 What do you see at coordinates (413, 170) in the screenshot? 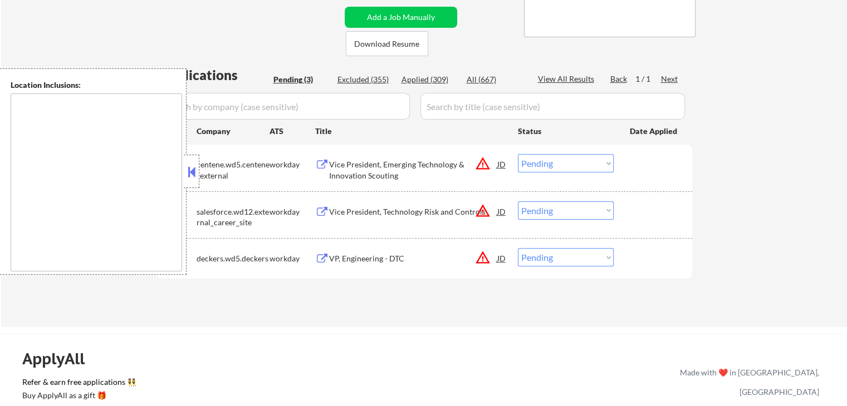
I see `div: Vice President, Emerging Technology & Innovation Scouting` at bounding box center [413, 170].